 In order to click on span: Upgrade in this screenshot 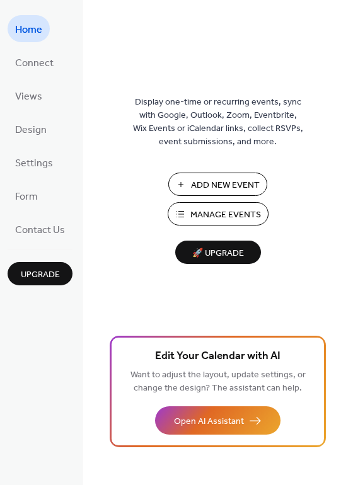, I will do `click(40, 275)`.